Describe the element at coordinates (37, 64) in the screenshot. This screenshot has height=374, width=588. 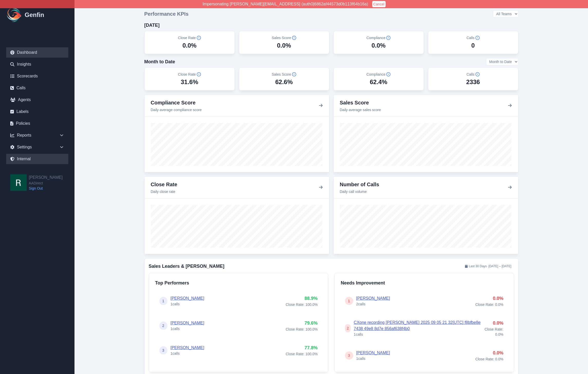
I see `a: Insights` at that location.